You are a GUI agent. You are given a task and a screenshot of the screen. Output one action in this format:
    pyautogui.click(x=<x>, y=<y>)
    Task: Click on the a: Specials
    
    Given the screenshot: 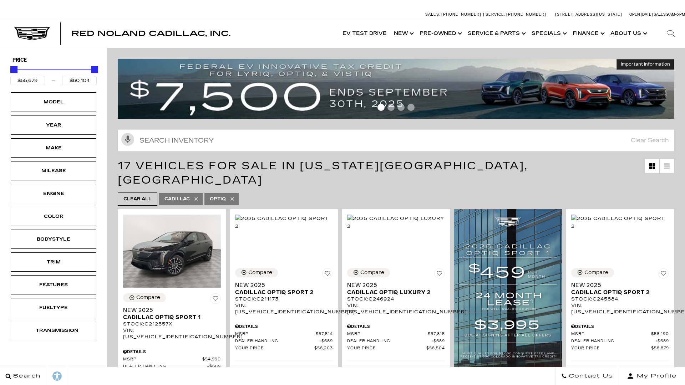 What is the action you would take?
    pyautogui.click(x=548, y=34)
    